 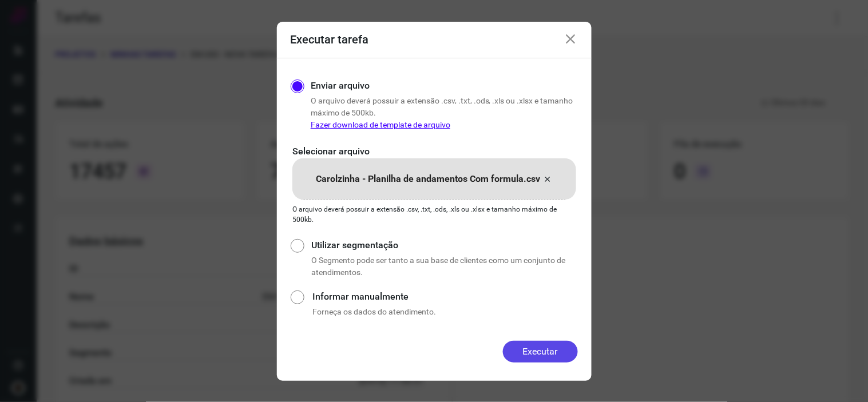 I want to click on button: Executar, so click(x=540, y=352).